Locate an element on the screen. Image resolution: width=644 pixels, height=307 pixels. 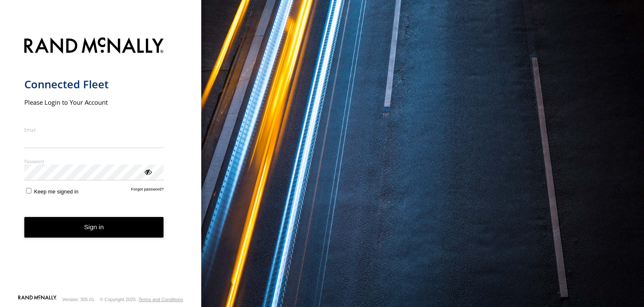
form: main is located at coordinates (101, 163).